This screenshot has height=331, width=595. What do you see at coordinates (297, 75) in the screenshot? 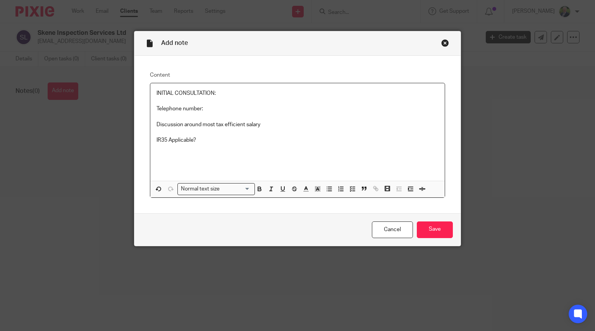
I see `label: Content` at bounding box center [297, 75].